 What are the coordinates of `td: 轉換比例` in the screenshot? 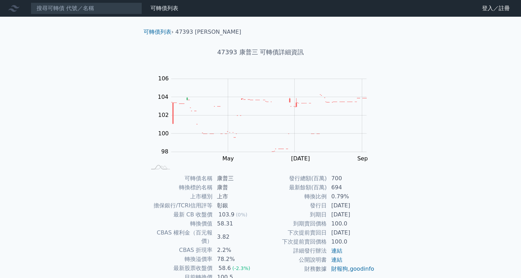 It's located at (293, 197).